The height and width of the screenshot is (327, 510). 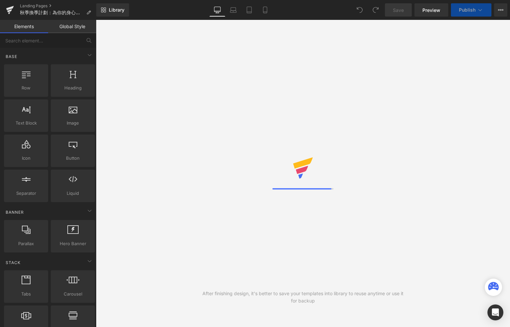 What do you see at coordinates (26, 294) in the screenshot?
I see `span: Tabs` at bounding box center [26, 294].